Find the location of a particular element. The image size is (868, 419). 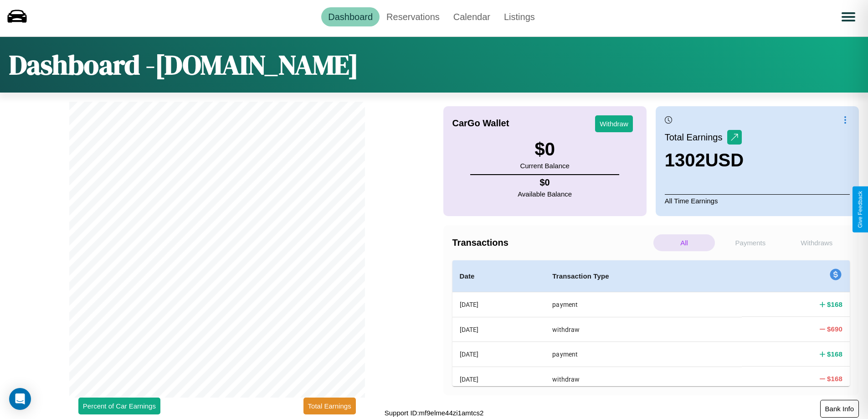

p: Payments is located at coordinates (750, 242).